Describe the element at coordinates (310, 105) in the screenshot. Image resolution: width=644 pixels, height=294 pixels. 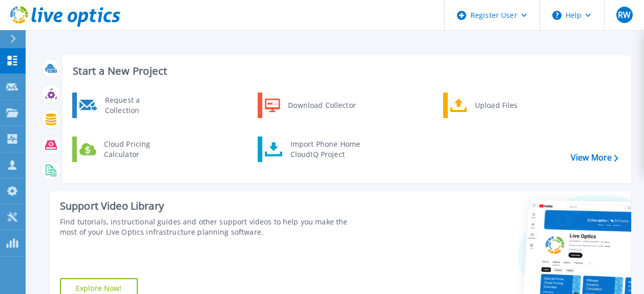
I see `a: Download Collector` at that location.